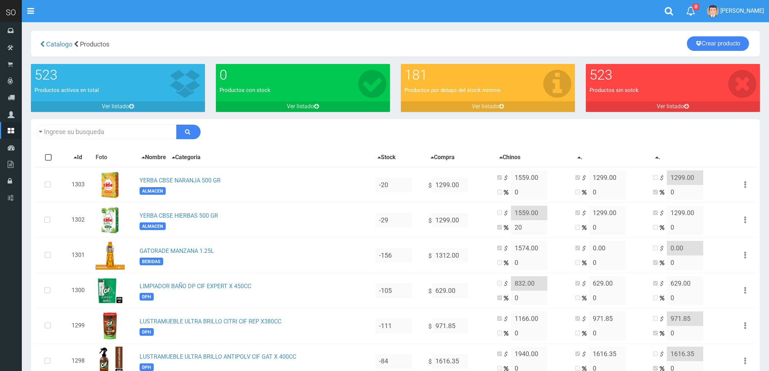 The height and width of the screenshot is (371, 769). Describe the element at coordinates (151, 261) in the screenshot. I see `span: BEBIDAS` at that location.